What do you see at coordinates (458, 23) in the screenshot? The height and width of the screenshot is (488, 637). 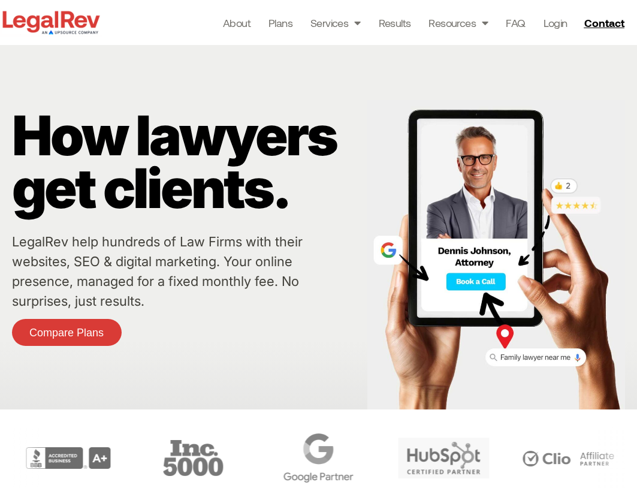 I see `a: Resources` at bounding box center [458, 23].